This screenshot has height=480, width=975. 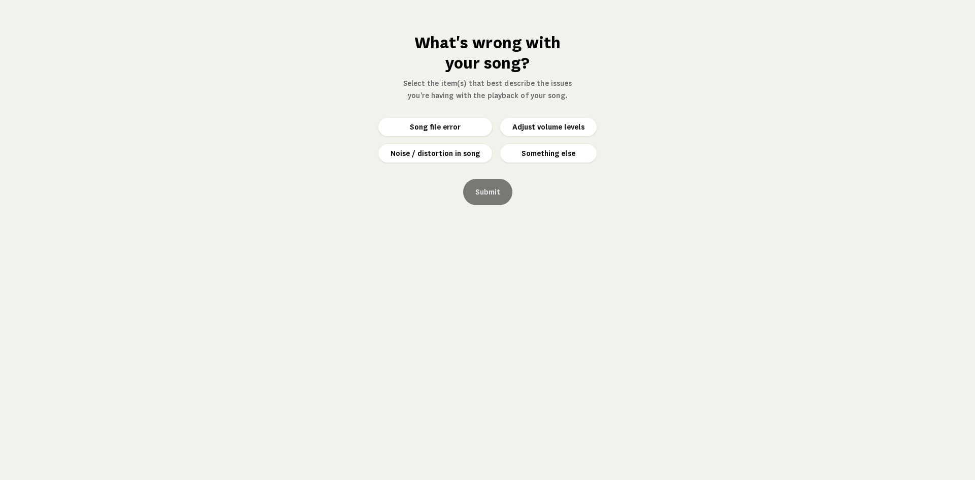 I want to click on button: Something else, so click(x=549, y=153).